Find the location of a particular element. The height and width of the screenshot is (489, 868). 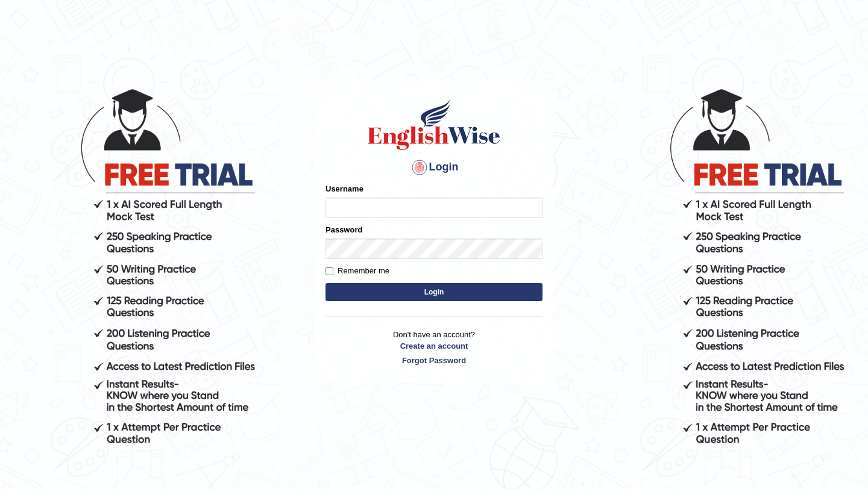

img: Logo of English Wise sign in for intelligent practice with AI is located at coordinates (434, 125).